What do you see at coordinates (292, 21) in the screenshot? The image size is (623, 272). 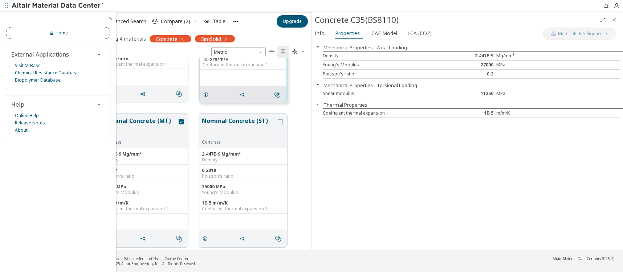 I see `span: Upgrade` at bounding box center [292, 21].